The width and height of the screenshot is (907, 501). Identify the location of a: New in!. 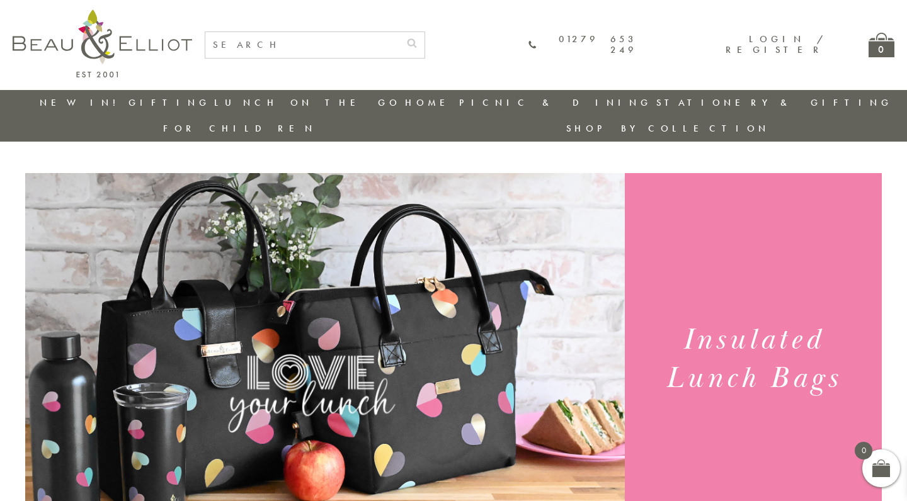
(82, 103).